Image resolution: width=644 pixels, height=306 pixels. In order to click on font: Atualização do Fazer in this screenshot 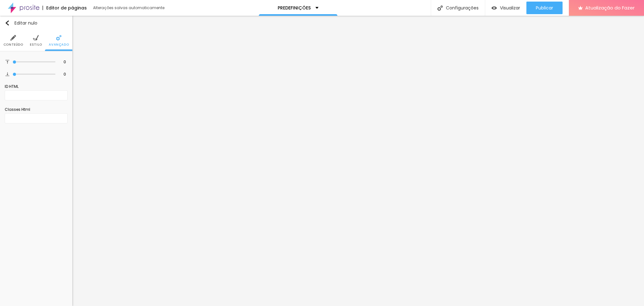, I will do `click(610, 7)`.